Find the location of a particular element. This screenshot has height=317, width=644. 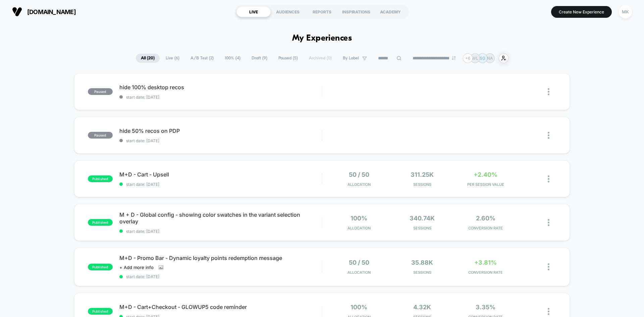

div: ACADEMY is located at coordinates (390, 11).